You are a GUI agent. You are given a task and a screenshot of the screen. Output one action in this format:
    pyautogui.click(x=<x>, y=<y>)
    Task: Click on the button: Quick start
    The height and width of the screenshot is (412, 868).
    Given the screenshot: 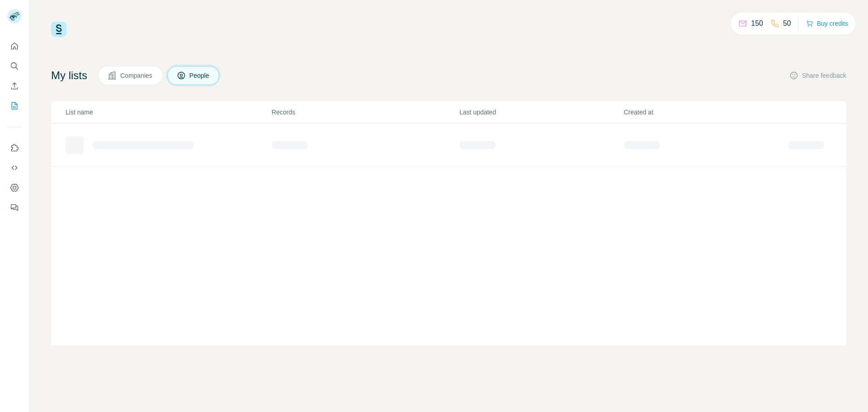 What is the action you would take?
    pyautogui.click(x=15, y=46)
    